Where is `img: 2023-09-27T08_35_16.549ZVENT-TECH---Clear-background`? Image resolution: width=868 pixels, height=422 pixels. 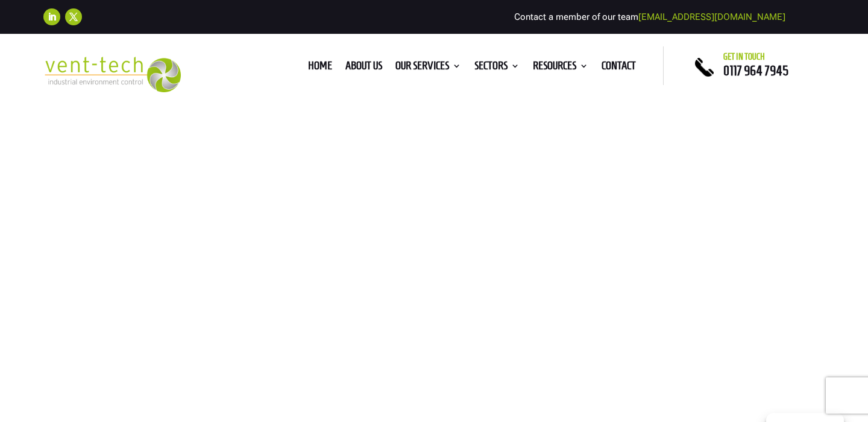
img: 2023-09-27T08_35_16.549ZVENT-TECH---Clear-background is located at coordinates (112, 74).